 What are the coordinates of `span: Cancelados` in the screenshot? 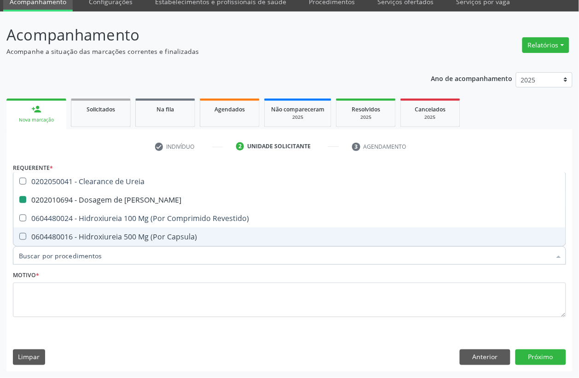 It's located at (430, 109).